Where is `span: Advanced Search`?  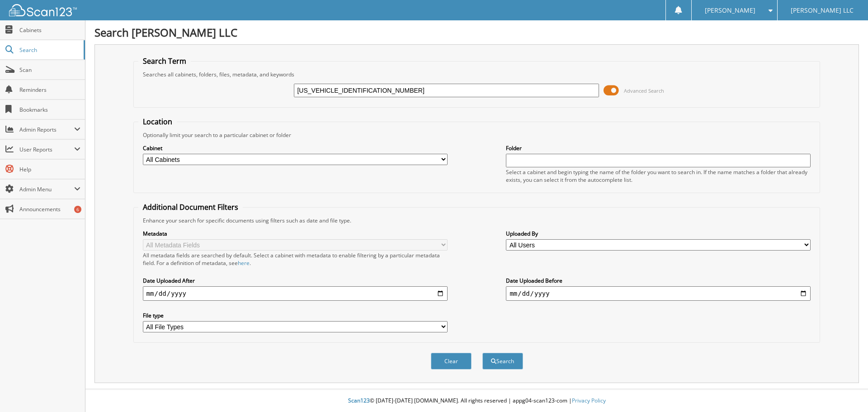 span: Advanced Search is located at coordinates (644, 90).